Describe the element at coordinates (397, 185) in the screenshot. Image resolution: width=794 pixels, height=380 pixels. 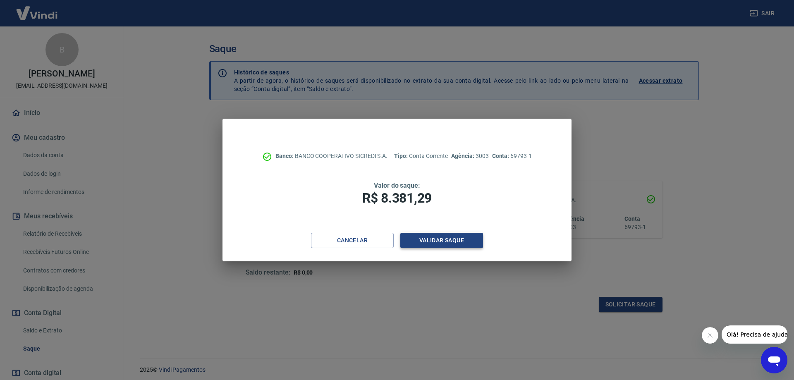
I see `span: Valor do saque:` at that location.